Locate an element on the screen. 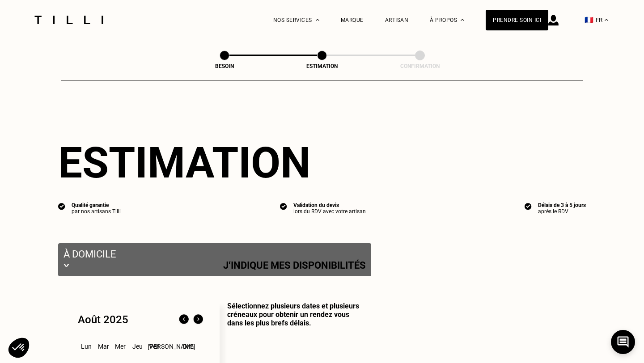  div: lors du RDV avec votre artisan is located at coordinates (329, 211).